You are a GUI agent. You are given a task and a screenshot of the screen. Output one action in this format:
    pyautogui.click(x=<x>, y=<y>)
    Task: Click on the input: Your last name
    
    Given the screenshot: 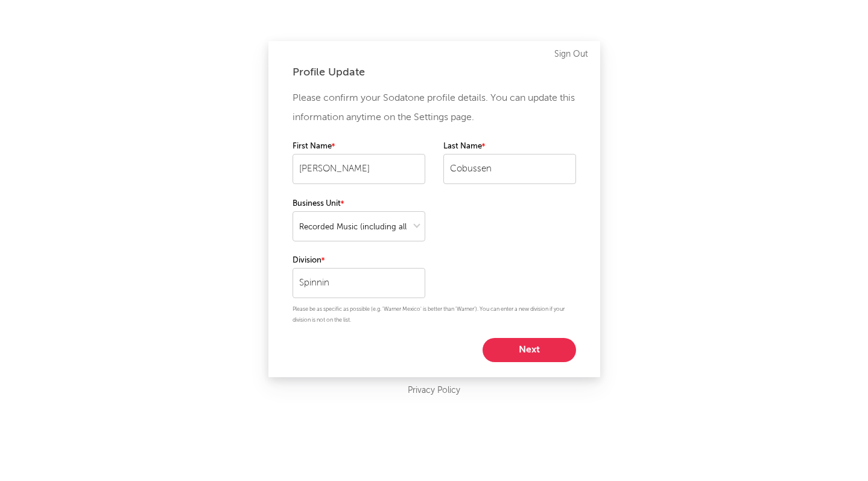 What is the action you would take?
    pyautogui.click(x=510, y=169)
    